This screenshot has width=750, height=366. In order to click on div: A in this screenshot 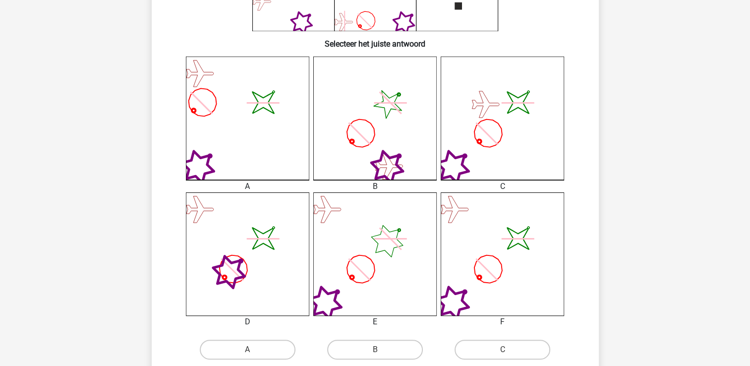, I will do `click(247, 186)`.